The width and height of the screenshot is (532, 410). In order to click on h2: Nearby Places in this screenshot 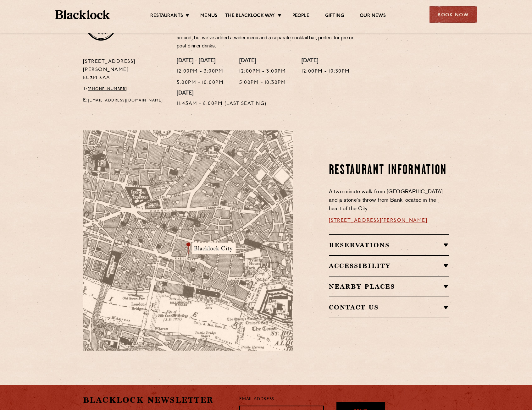, I will do `click(389, 287)`.